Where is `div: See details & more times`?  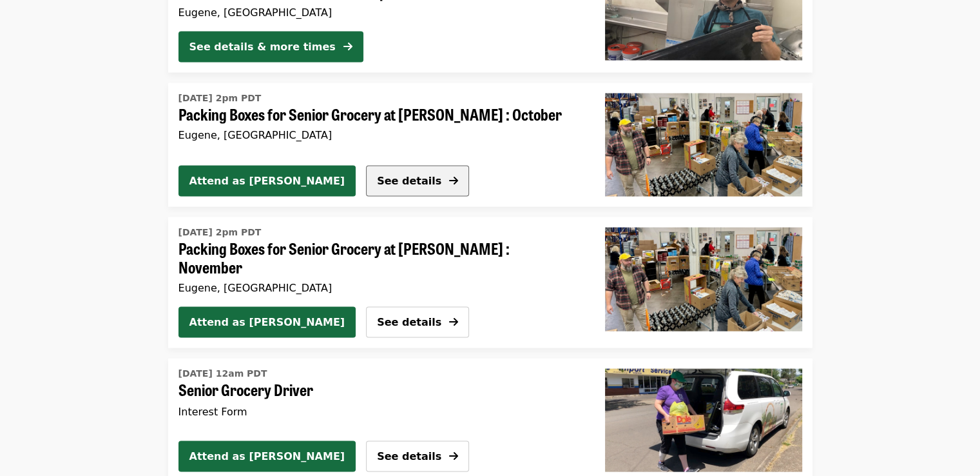 div: See details & more times is located at coordinates (262, 47).